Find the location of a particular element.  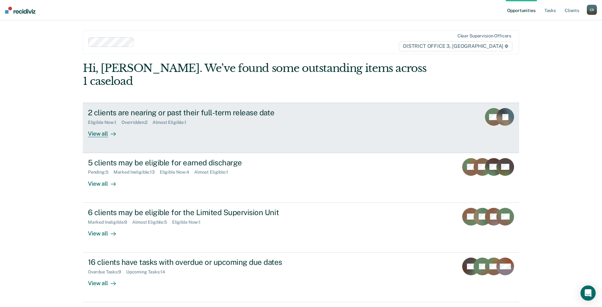

div: Marked Ineligible : 13 is located at coordinates (137, 172).